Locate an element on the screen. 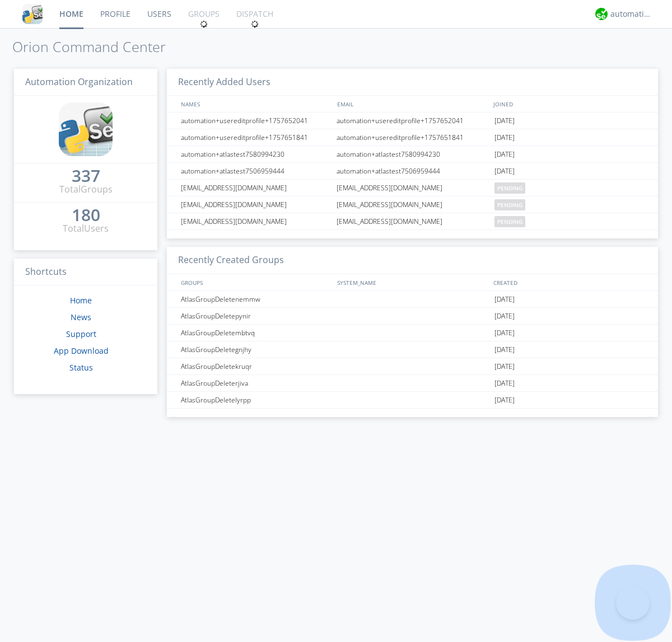 This screenshot has height=642, width=672. div: AtlasGroupDeletekruqr is located at coordinates (256, 366).